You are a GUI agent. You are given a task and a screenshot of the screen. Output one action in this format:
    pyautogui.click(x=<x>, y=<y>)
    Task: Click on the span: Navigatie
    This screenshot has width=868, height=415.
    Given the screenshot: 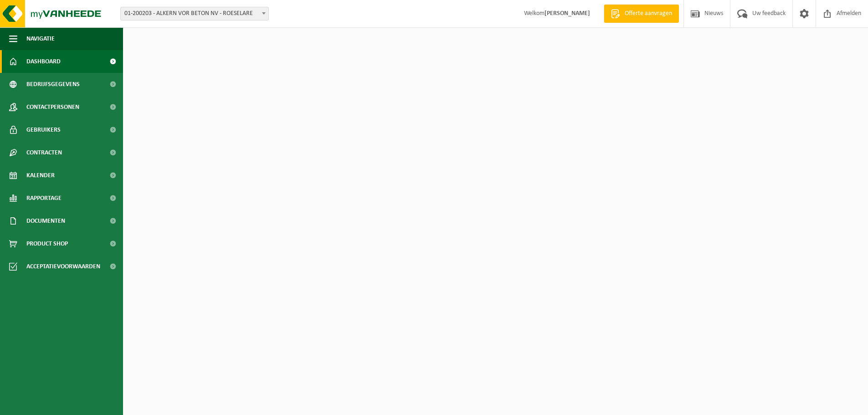 What is the action you would take?
    pyautogui.click(x=41, y=39)
    